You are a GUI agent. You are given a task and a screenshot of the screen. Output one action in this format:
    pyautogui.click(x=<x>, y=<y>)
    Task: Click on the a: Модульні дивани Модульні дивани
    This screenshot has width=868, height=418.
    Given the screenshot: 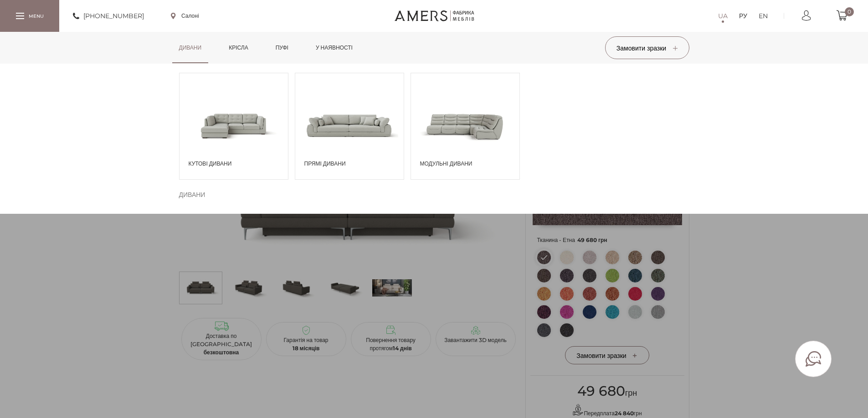 What is the action you would take?
    pyautogui.click(x=465, y=126)
    